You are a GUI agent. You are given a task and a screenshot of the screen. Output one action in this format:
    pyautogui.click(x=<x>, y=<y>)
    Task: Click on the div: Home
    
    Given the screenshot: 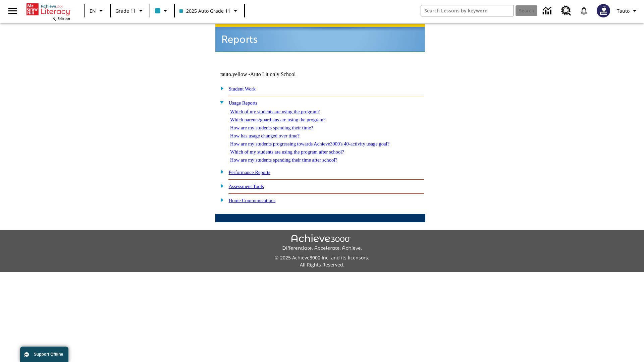 What is the action you would take?
    pyautogui.click(x=48, y=11)
    